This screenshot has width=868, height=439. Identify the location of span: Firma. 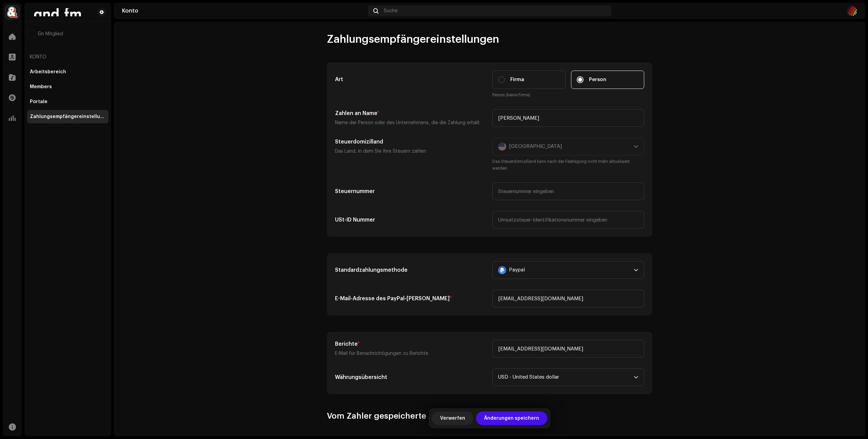
(517, 80).